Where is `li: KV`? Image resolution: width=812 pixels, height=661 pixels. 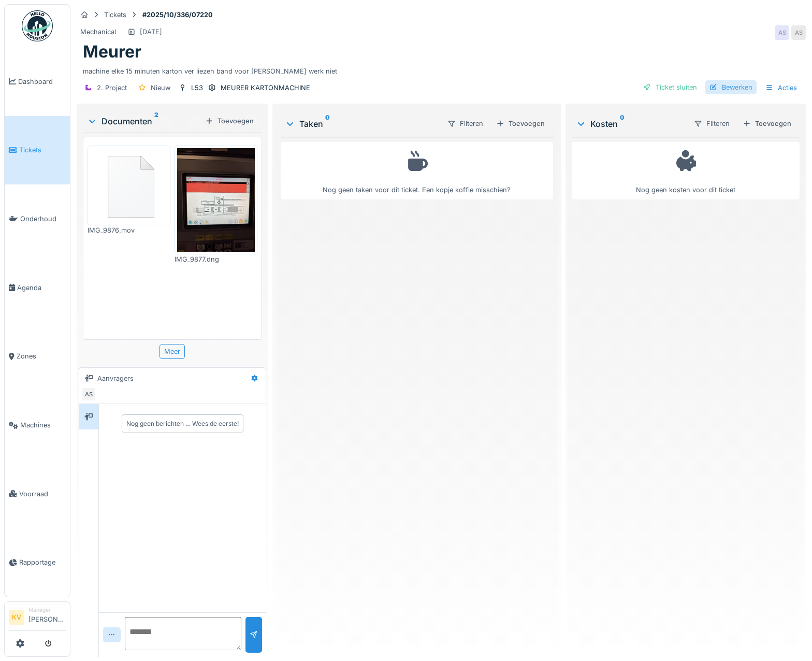
li: KV is located at coordinates (17, 617).